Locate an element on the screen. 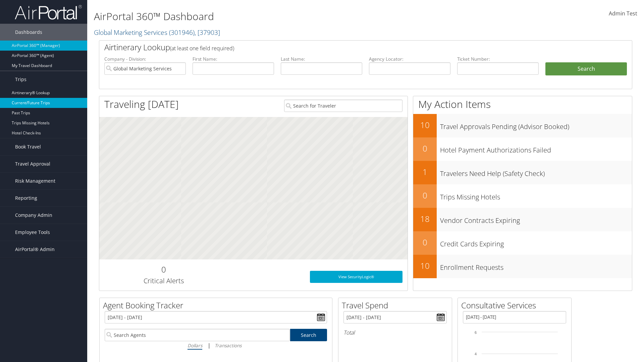 The width and height of the screenshot is (644, 362). h3: Enrollment Requests is located at coordinates (536, 266).